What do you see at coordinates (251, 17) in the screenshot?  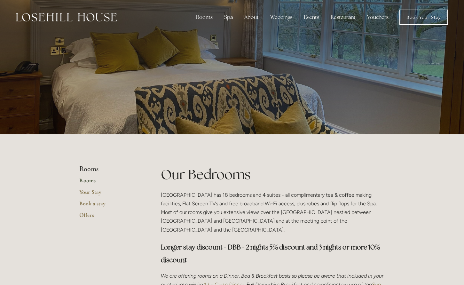 I see `div: About` at bounding box center [251, 17].